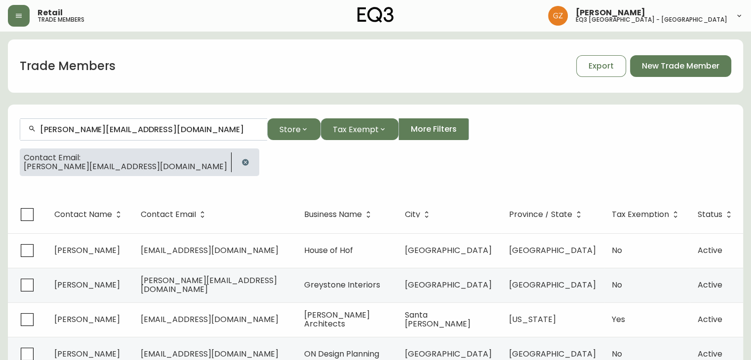  I want to click on h1: Trade Members, so click(68, 66).